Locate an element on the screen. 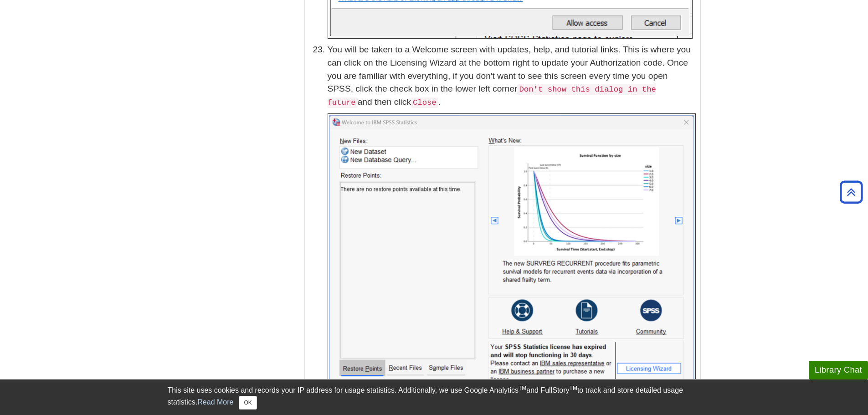  div: This site uses cookies and records your IP address for usage statistics. Additionally, we use Goo... is located at coordinates (435, 398).